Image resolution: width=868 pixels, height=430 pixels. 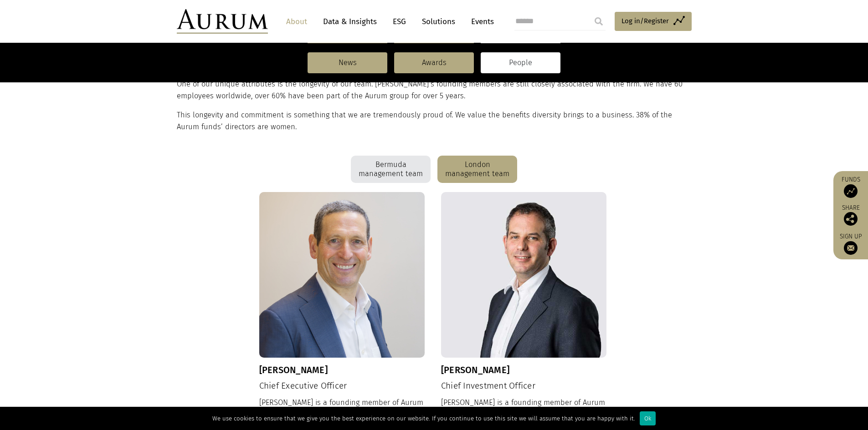 I want to click on input: Submit, so click(x=599, y=22).